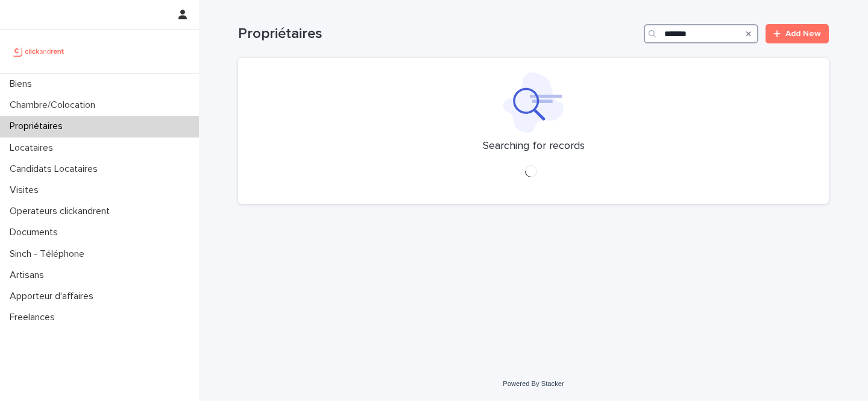 The image size is (868, 401). Describe the element at coordinates (55, 105) in the screenshot. I see `p: Chambre/Colocation` at that location.